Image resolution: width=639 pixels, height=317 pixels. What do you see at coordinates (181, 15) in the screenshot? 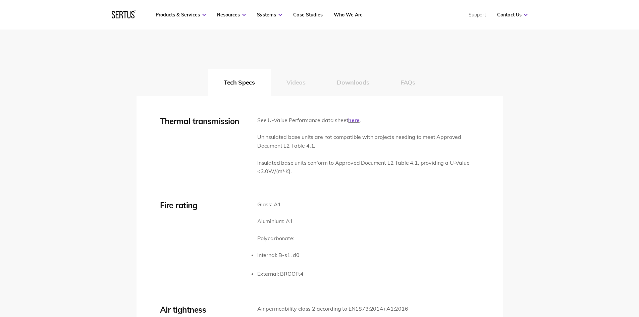
I see `a: Products & Services` at bounding box center [181, 15].